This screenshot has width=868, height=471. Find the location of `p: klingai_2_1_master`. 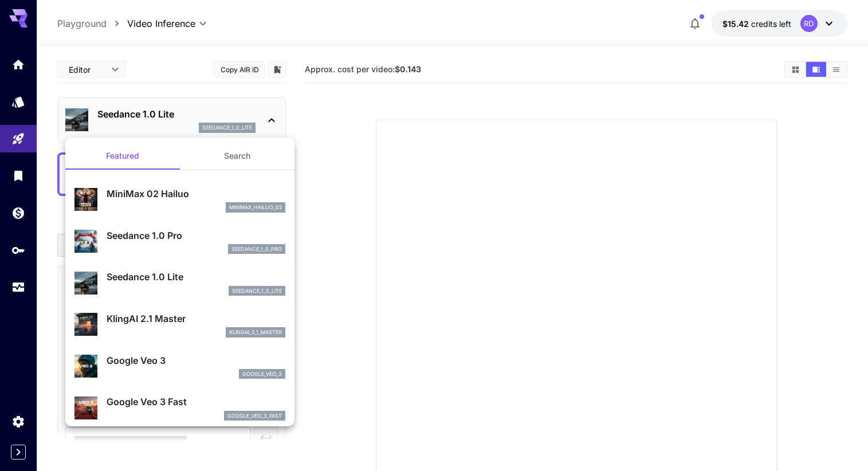

p: klingai_2_1_master is located at coordinates (255, 333).